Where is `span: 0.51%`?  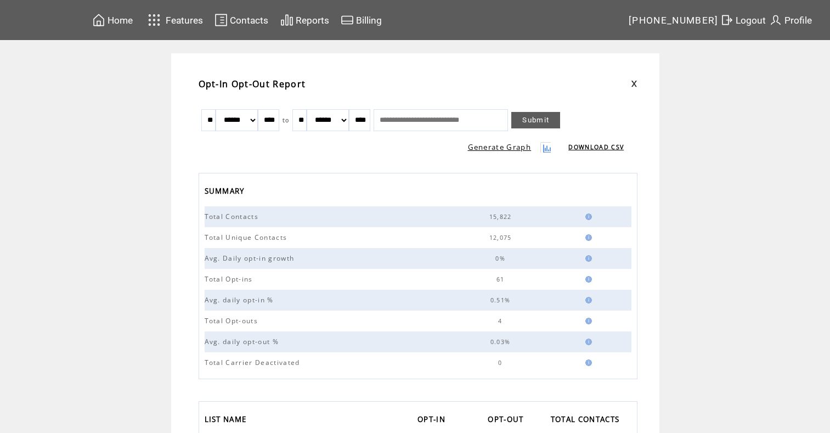 span: 0.51% is located at coordinates (502, 300).